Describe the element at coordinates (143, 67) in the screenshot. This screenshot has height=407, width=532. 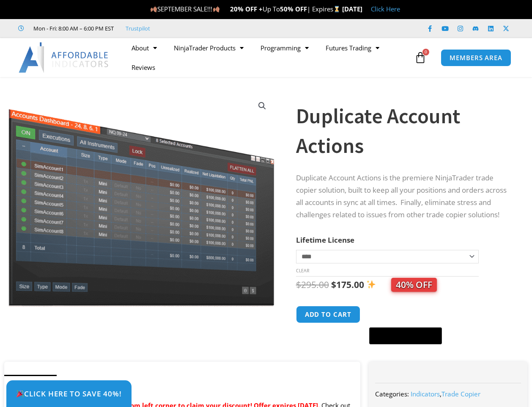
I see `a: Reviews` at that location.